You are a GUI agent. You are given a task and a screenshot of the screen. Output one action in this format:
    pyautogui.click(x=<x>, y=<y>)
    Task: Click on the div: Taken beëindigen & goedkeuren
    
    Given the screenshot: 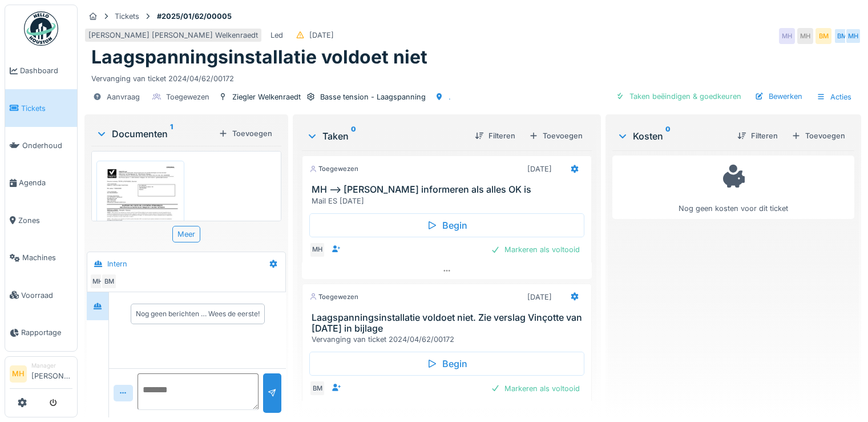 What is the action you would take?
    pyautogui.click(x=678, y=96)
    